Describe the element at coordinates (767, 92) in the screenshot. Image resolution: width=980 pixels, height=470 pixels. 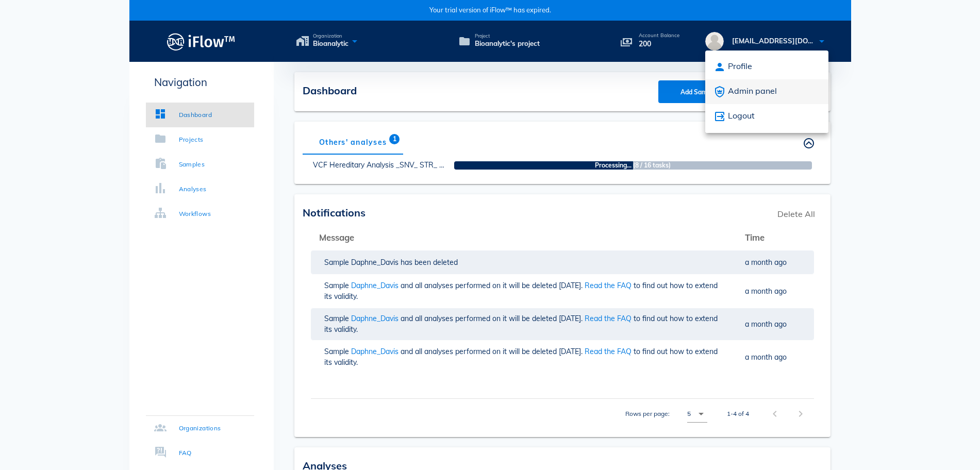
I see `div: Admin panel` at that location.